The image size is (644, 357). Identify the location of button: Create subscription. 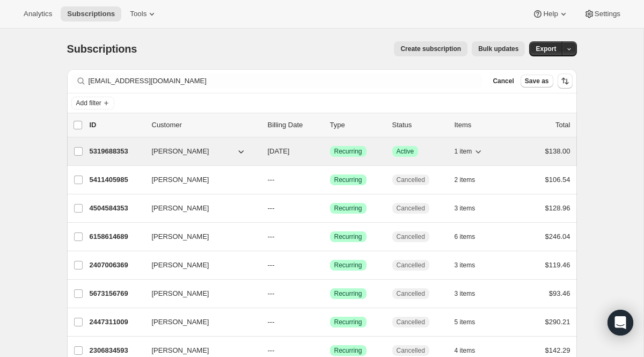
(431, 49).